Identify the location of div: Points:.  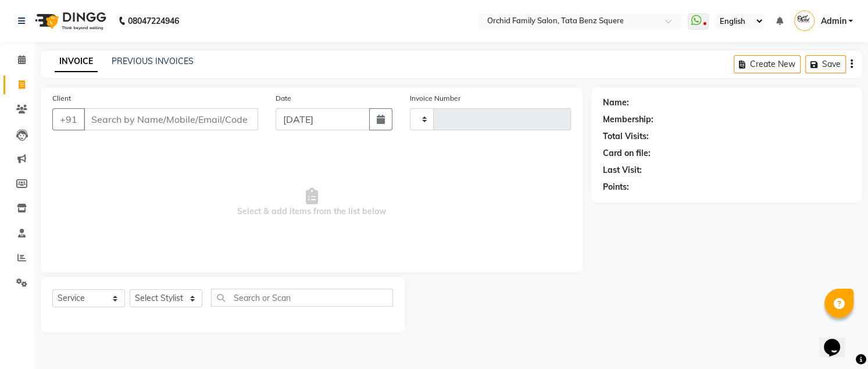
(616, 187).